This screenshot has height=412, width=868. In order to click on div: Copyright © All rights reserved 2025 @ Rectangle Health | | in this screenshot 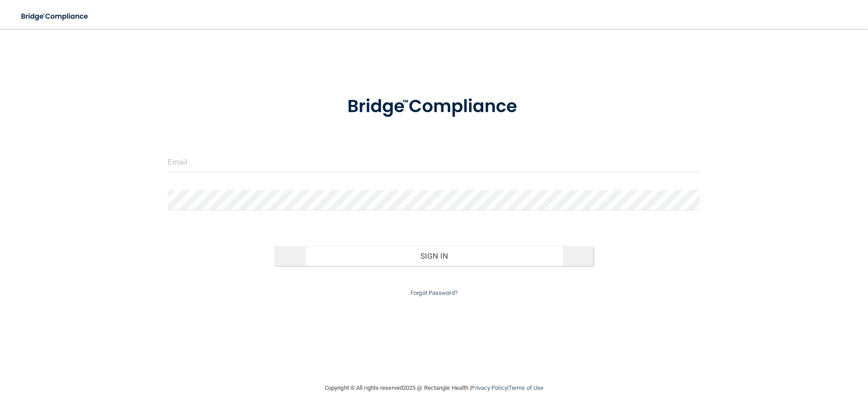, I will do `click(434, 388)`.